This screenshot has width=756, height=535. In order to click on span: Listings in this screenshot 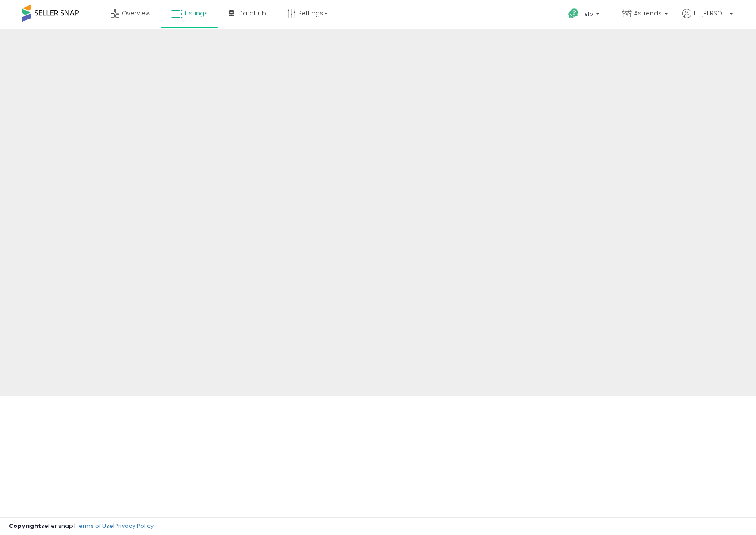, I will do `click(197, 14)`.